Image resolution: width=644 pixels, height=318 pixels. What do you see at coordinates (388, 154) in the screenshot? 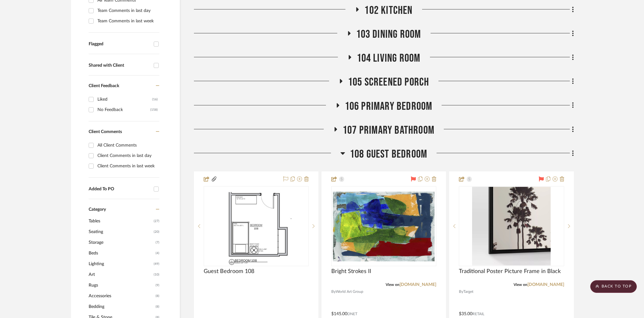
I see `span: 108 Guest Bedroom` at bounding box center [388, 154].